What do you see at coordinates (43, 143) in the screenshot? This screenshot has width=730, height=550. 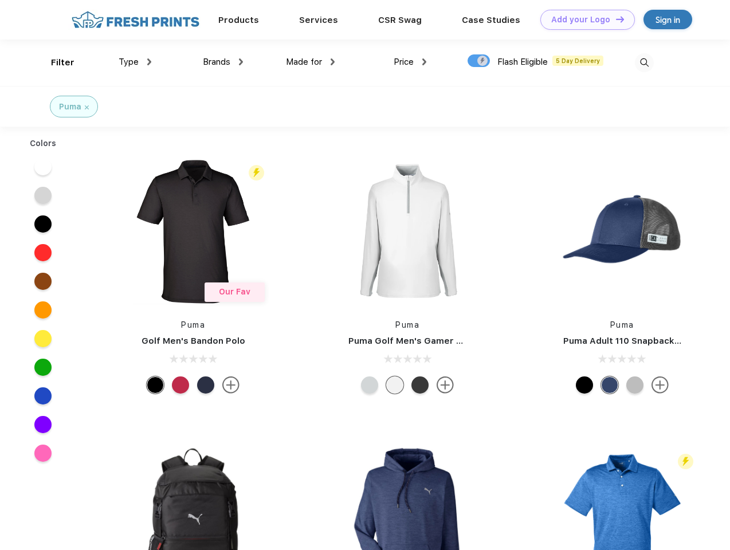 I see `div: Colors` at bounding box center [43, 143].